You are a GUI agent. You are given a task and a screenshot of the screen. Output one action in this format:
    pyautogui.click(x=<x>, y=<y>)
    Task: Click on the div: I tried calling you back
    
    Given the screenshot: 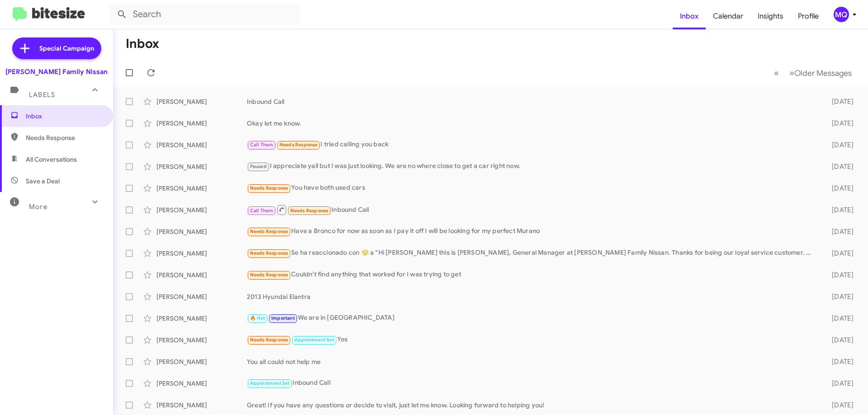 What is the action you would take?
    pyautogui.click(x=532, y=145)
    